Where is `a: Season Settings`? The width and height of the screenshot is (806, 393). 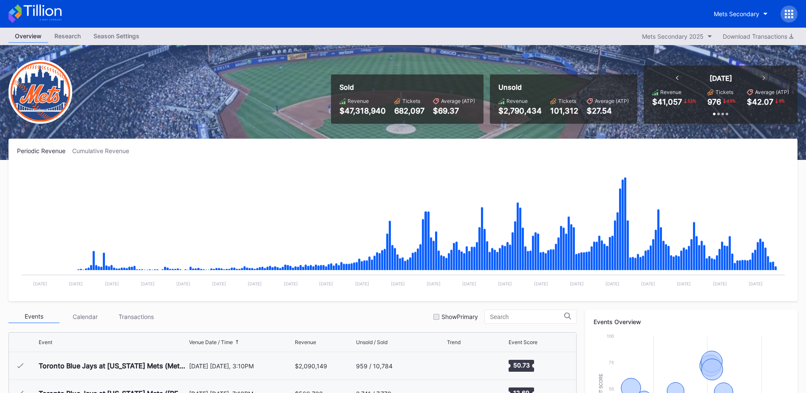 a: Season Settings is located at coordinates (116, 36).